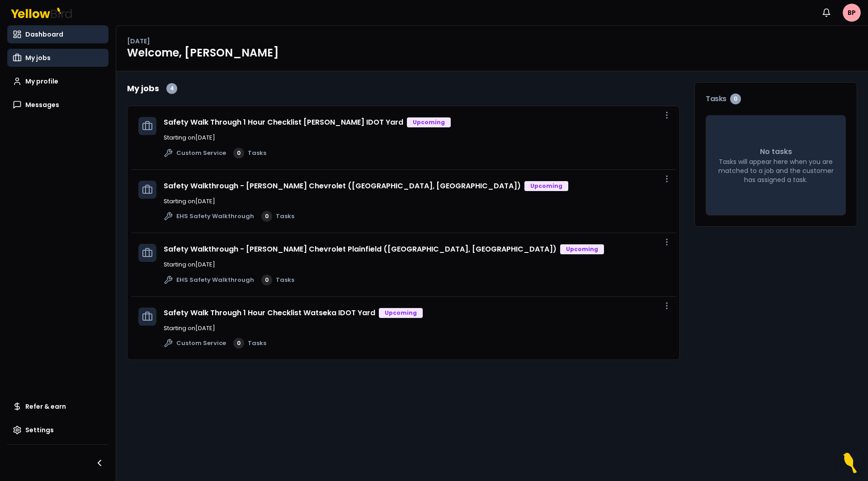 The image size is (868, 481). I want to click on span: My profile, so click(41, 81).